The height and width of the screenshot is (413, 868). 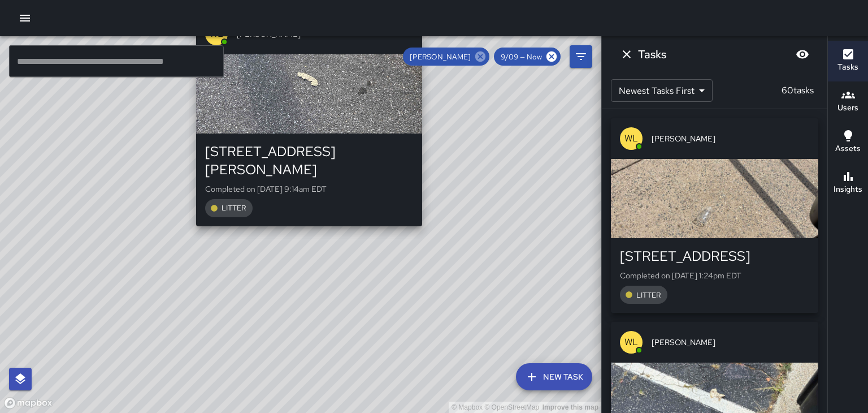 I want to click on button: Assets, so click(x=848, y=142).